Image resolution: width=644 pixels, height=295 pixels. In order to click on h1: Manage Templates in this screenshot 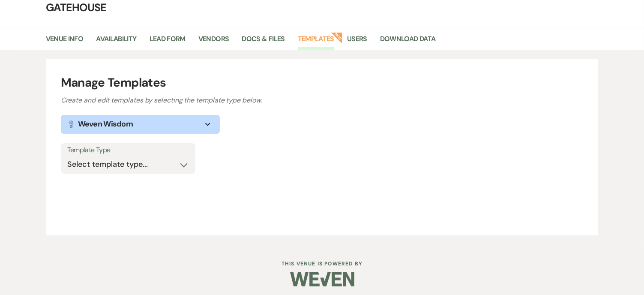, I will do `click(322, 83)`.